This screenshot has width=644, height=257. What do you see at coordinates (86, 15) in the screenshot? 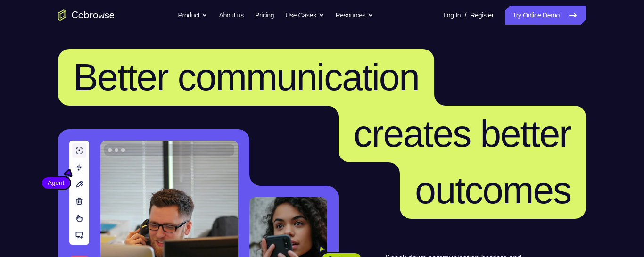
I see `a: Go to the home page` at bounding box center [86, 15].